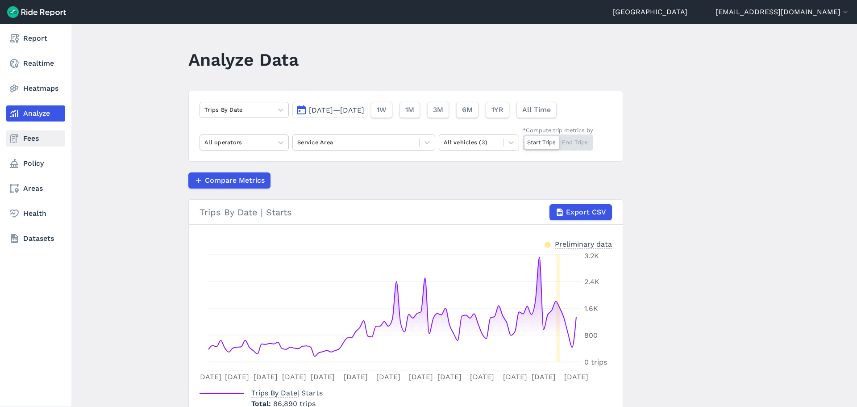 This screenshot has height=407, width=857. What do you see at coordinates (36, 188) in the screenshot?
I see `a: Areas` at bounding box center [36, 188].